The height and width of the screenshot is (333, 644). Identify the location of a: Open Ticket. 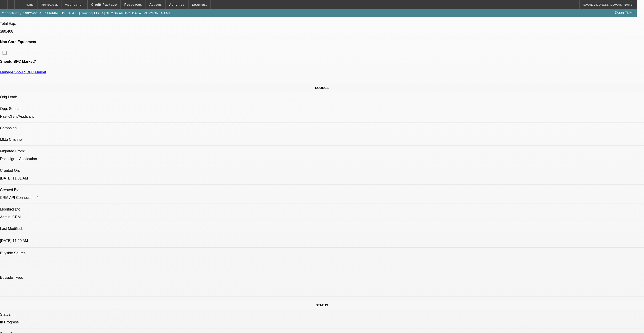
(625, 13).